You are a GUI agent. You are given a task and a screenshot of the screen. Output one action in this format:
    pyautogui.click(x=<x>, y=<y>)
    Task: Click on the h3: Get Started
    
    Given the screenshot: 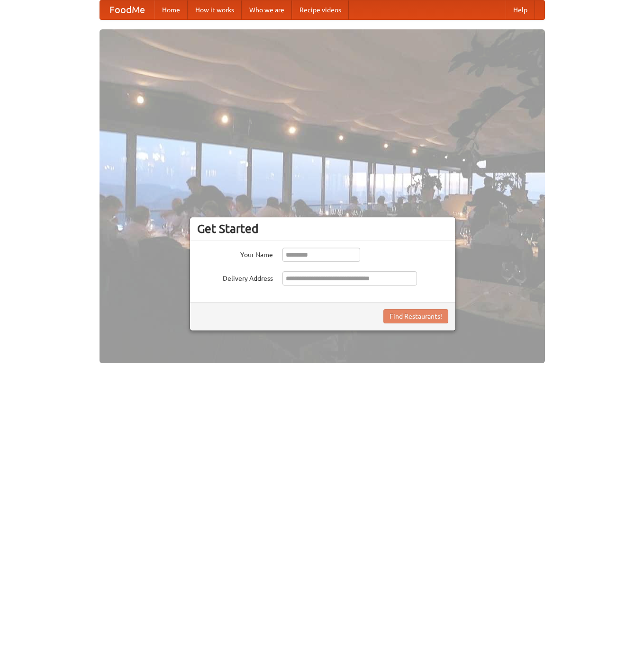 What is the action you would take?
    pyautogui.click(x=323, y=229)
    